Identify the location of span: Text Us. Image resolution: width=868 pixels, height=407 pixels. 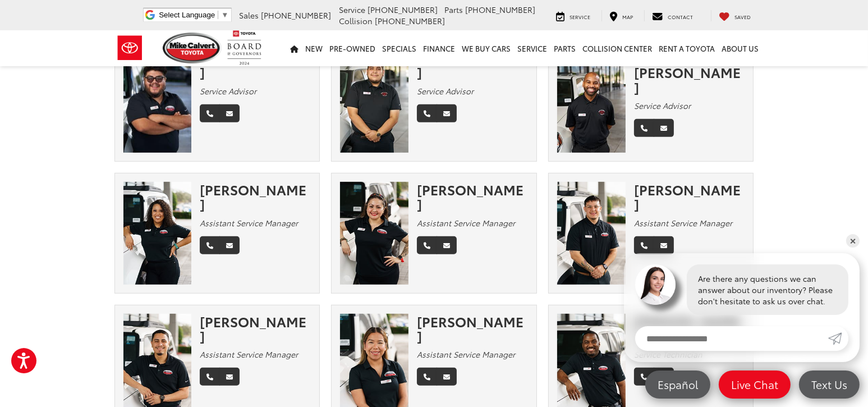
(829, 384).